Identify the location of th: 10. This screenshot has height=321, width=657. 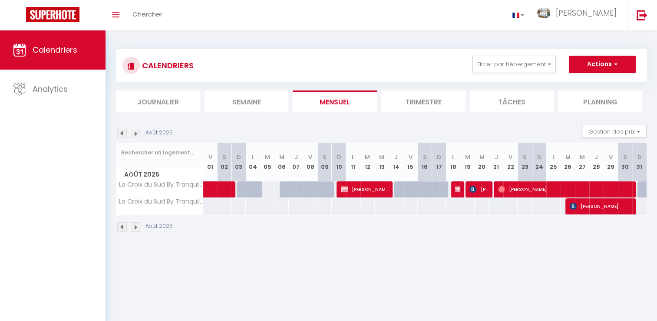
(339, 162).